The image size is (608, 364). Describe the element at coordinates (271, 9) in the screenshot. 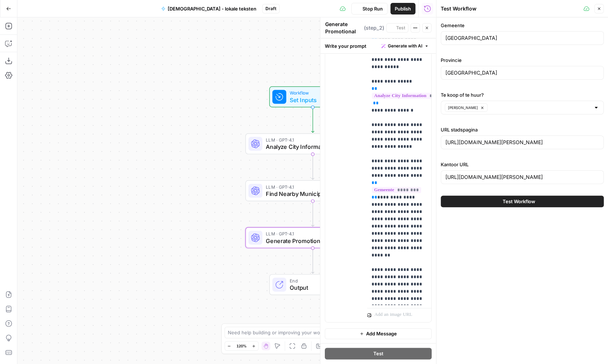

I see `span: Draft` at that location.